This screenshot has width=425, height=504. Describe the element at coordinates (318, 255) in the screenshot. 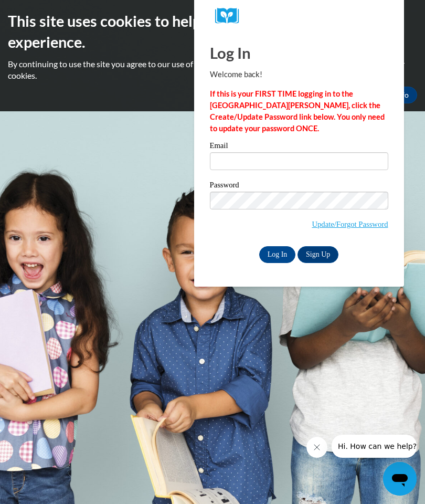

I see `a: Sign Up` at that location.